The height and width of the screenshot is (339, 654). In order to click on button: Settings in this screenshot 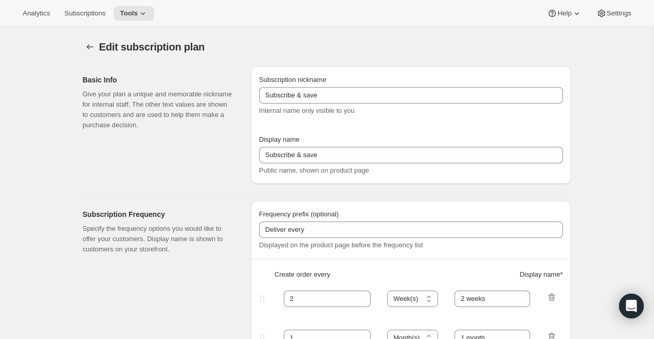, I will do `click(614, 13)`.